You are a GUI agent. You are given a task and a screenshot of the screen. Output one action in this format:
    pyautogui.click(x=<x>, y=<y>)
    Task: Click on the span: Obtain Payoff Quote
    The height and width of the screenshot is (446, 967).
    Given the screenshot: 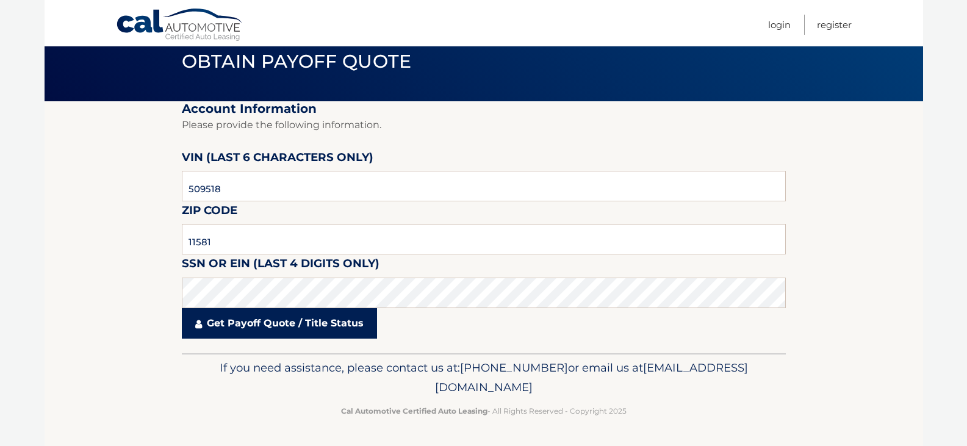 What is the action you would take?
    pyautogui.click(x=296, y=61)
    